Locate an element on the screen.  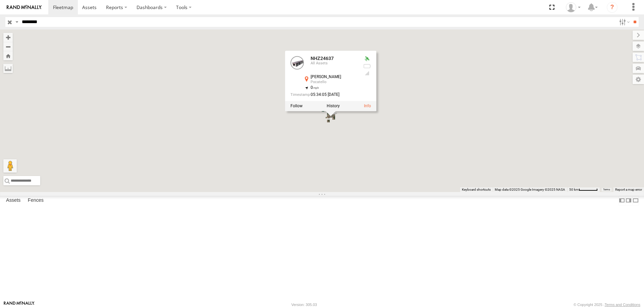
a: Report a map error is located at coordinates (628, 189).